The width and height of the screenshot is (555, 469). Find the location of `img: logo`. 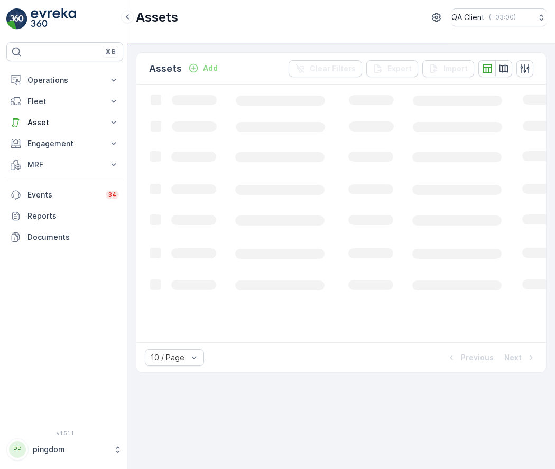

img: logo is located at coordinates (17, 19).